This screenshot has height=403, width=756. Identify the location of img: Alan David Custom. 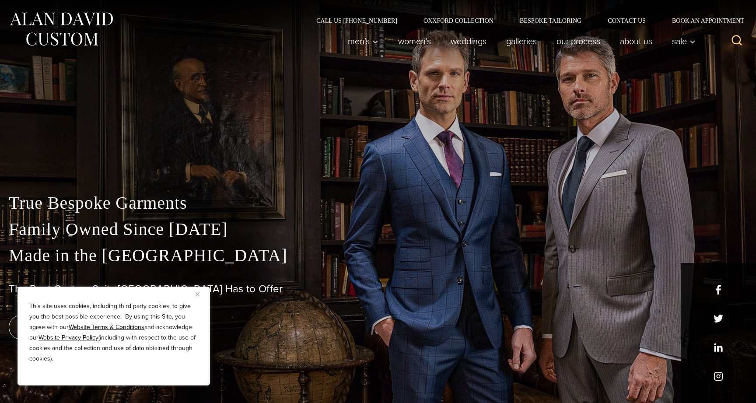
(61, 29).